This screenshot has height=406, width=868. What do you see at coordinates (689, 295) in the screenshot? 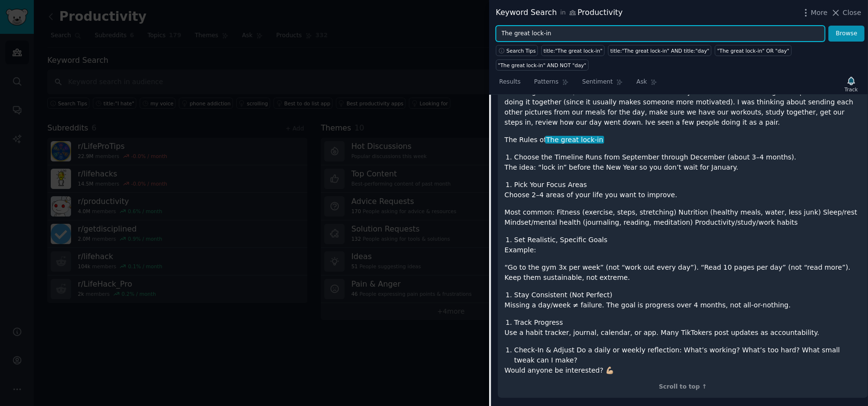
I see `li: Stay Consistent (Not Perfect)` at bounding box center [689, 295].